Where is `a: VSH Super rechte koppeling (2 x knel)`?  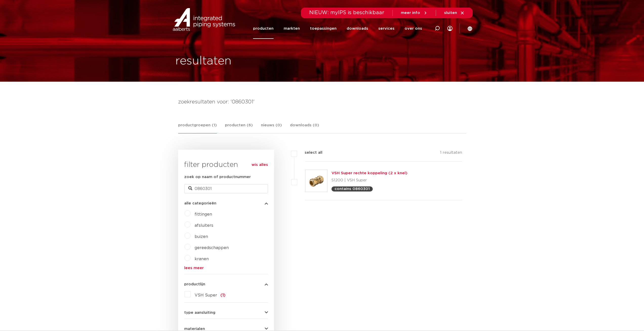
a: VSH Super rechte koppeling (2 x knel) is located at coordinates (370, 173).